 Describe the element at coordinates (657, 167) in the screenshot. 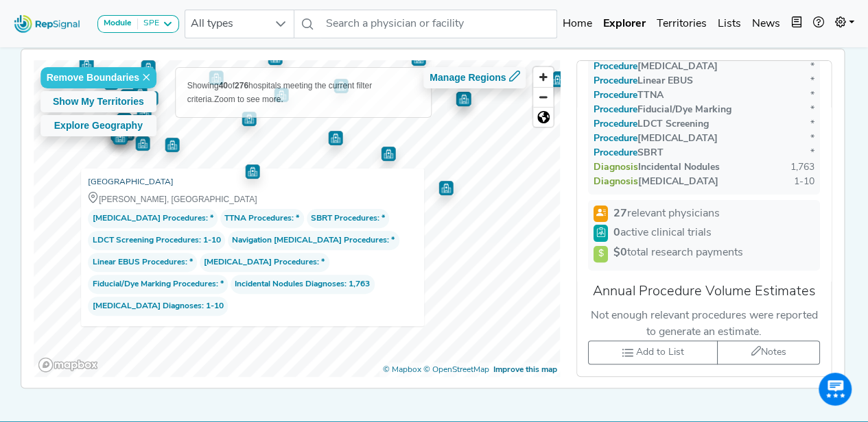

I see `div: Incidental Nodules` at that location.